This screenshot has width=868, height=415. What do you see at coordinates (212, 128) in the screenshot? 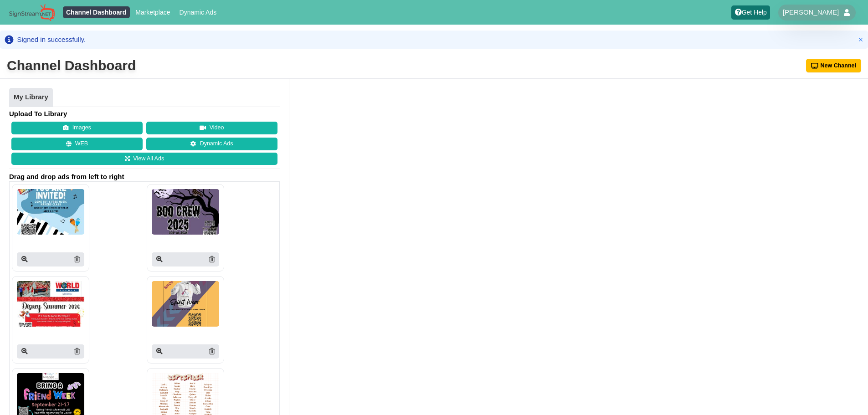
I see `button: Video` at bounding box center [212, 128].